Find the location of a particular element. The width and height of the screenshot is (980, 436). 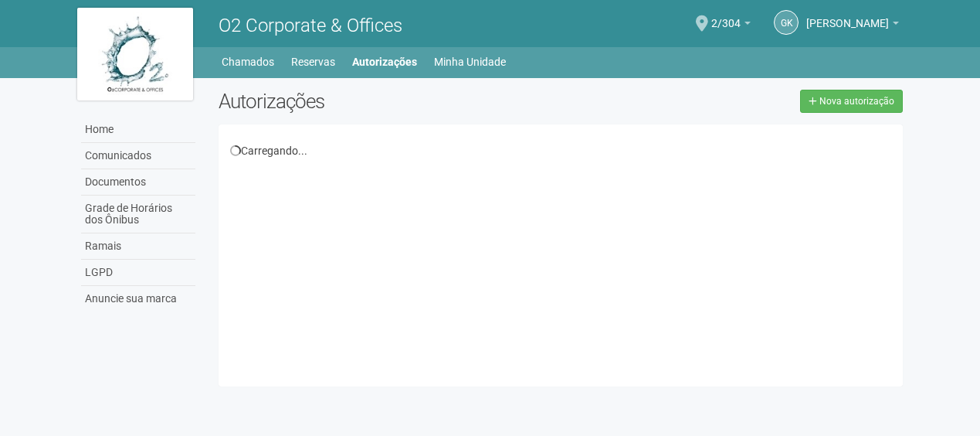

a: GK is located at coordinates (786, 22).